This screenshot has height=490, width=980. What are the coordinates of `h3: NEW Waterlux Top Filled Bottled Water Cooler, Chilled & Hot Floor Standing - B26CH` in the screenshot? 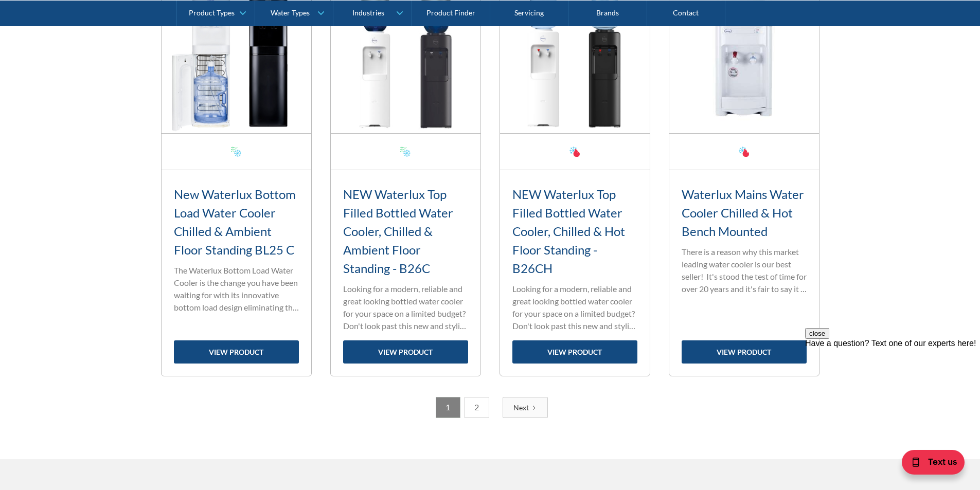 It's located at (575, 232).